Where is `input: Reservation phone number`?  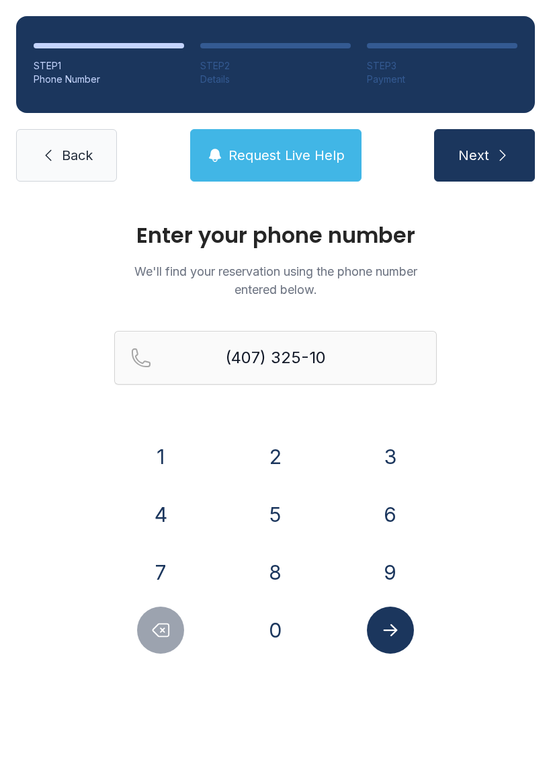 input: Reservation phone number is located at coordinates (276, 358).